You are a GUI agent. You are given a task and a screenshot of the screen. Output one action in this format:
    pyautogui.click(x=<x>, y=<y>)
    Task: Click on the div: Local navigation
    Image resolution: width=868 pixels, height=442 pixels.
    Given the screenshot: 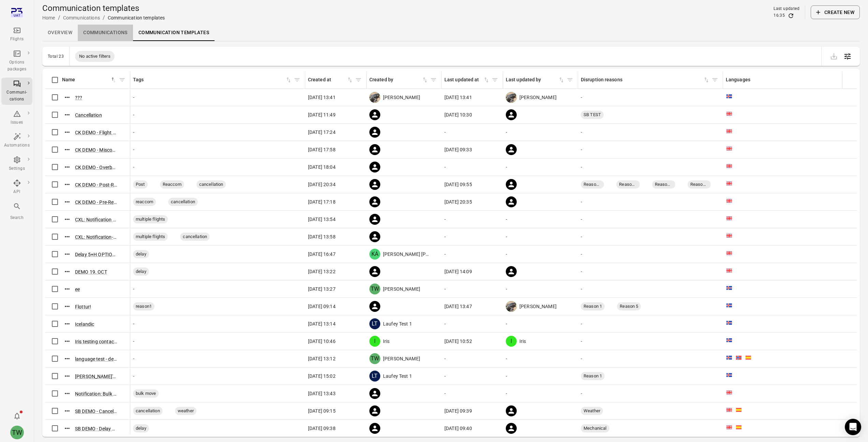 What is the action you would take?
    pyautogui.click(x=451, y=32)
    